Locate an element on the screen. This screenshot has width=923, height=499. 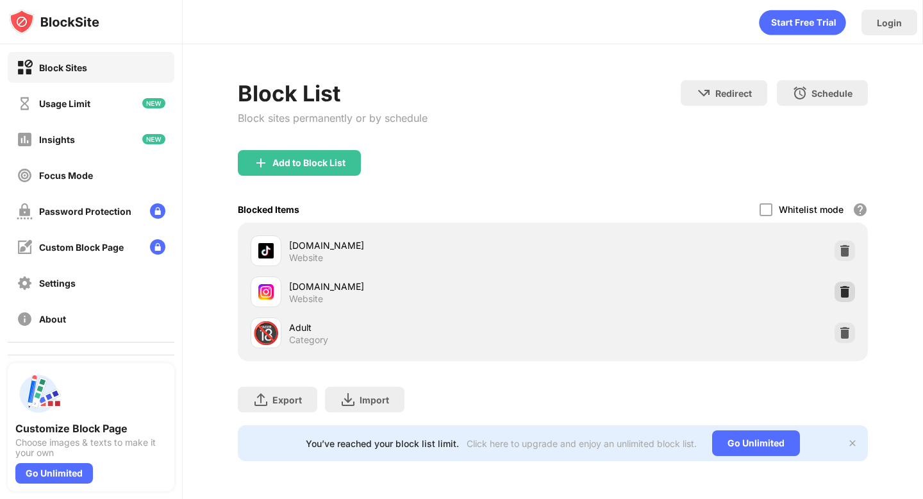
img: time-usage-off.svg is located at coordinates (24, 103).